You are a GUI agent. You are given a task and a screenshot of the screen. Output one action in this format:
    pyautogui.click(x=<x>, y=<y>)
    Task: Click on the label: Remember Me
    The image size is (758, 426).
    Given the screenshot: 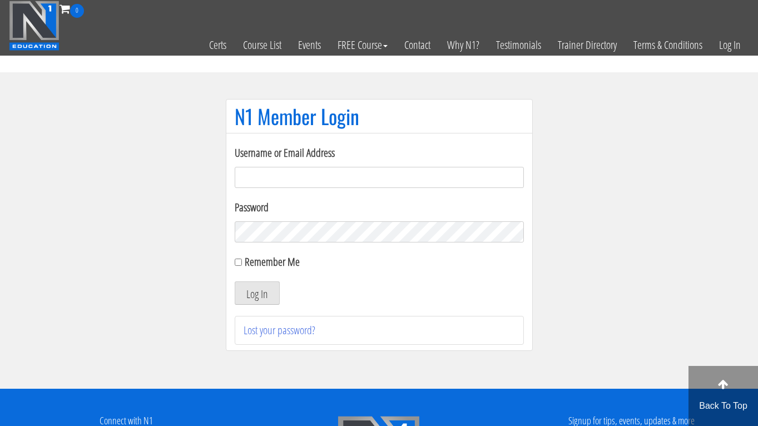 What is the action you would take?
    pyautogui.click(x=272, y=261)
    